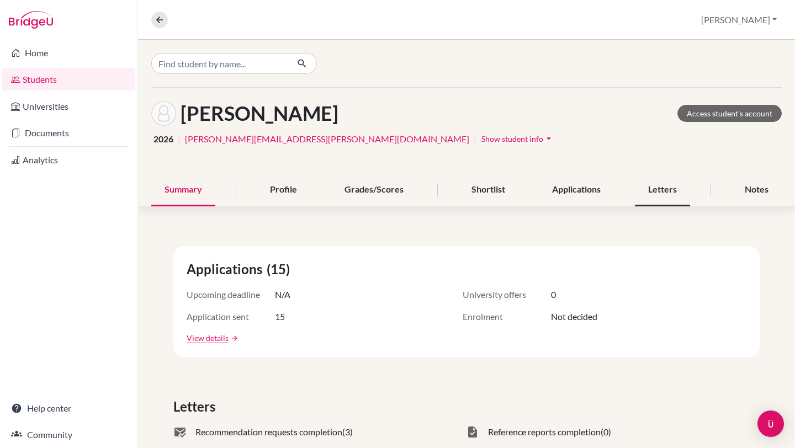 The width and height of the screenshot is (795, 448). I want to click on span: University offers, so click(507, 295).